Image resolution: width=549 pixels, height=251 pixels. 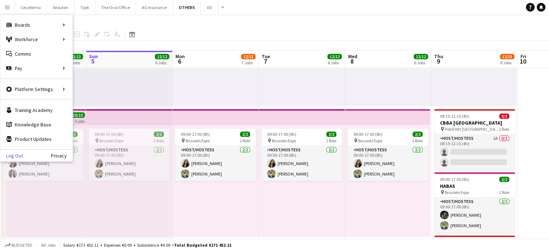 What do you see at coordinates (455, 116) in the screenshot?
I see `span: 08:15-12:15 (4h)` at bounding box center [455, 116].